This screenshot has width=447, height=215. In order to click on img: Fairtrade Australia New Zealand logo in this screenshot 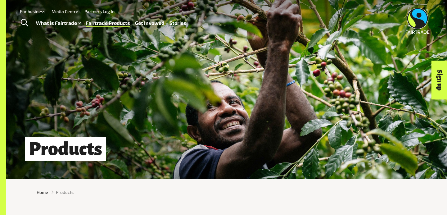, I will do `click(418, 21)`.